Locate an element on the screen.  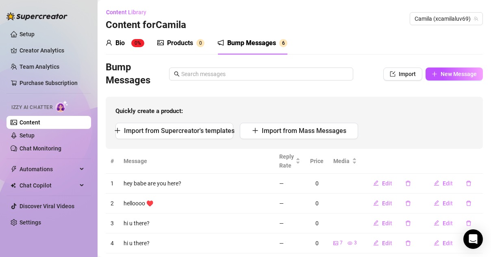
th: Message is located at coordinates (196, 161).